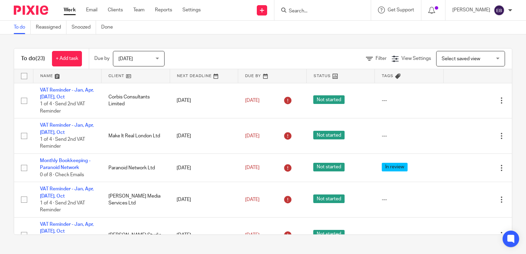  I want to click on td: Corbis Consultants Limited, so click(136, 100).